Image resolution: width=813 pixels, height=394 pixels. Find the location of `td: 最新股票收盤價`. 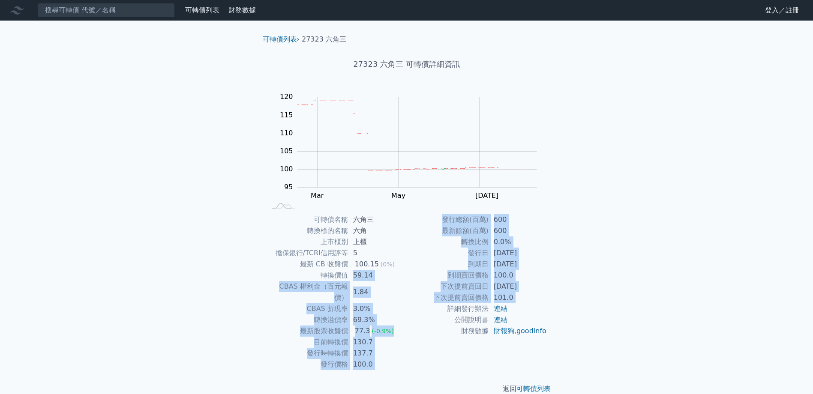

td: 最新股票收盤價 is located at coordinates (307, 331).